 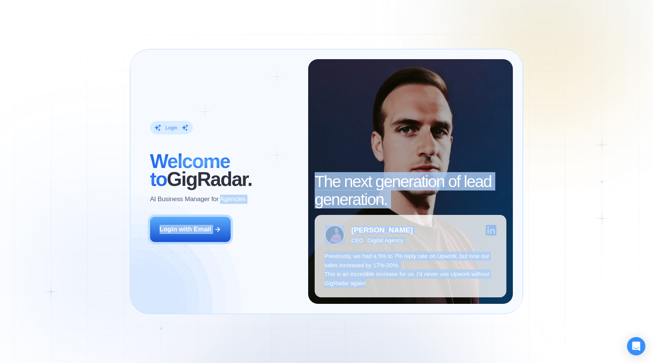 I want to click on div: Digital Agency, so click(x=385, y=240).